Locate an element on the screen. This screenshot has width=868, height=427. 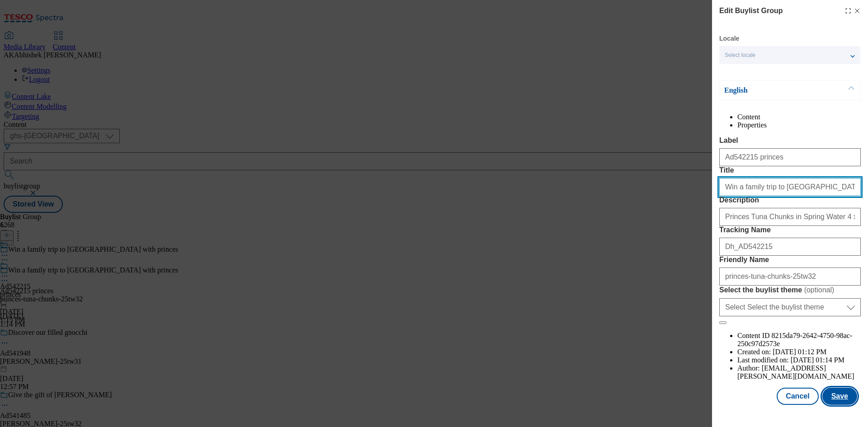
label: Friendly Name is located at coordinates (790, 260).